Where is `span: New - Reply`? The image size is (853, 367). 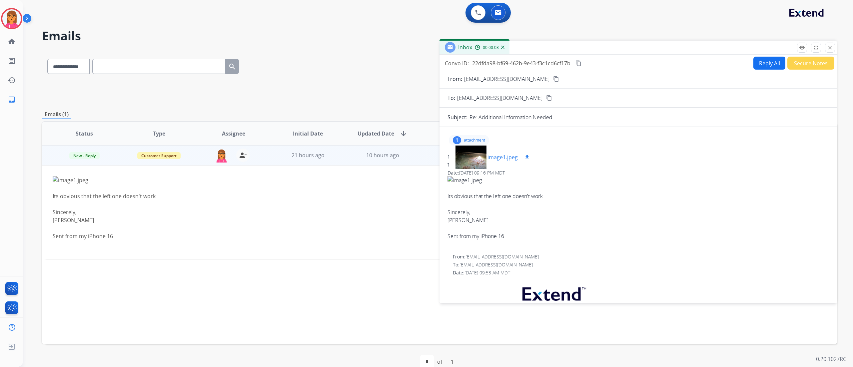 span: New - Reply is located at coordinates (84, 156).